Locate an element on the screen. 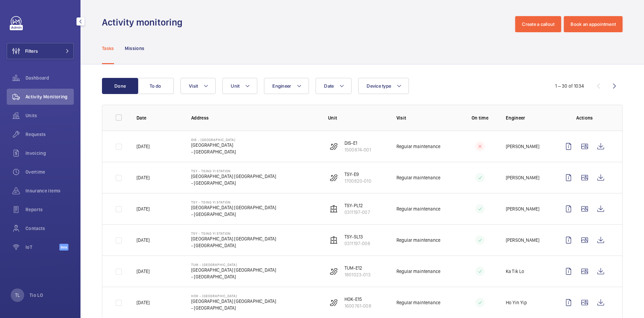  p: TSY-E9 is located at coordinates (358, 174).